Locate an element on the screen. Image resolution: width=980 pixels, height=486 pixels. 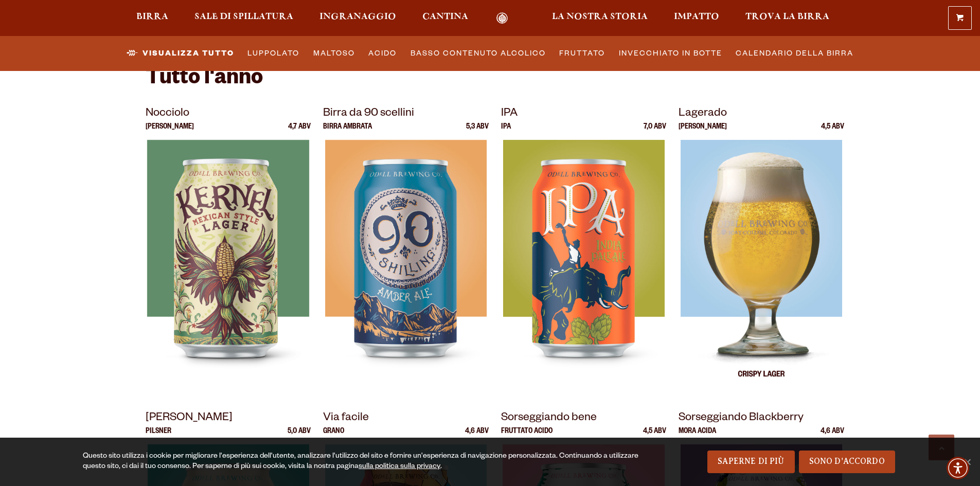
a: Invecchiato in botte is located at coordinates (671, 54).